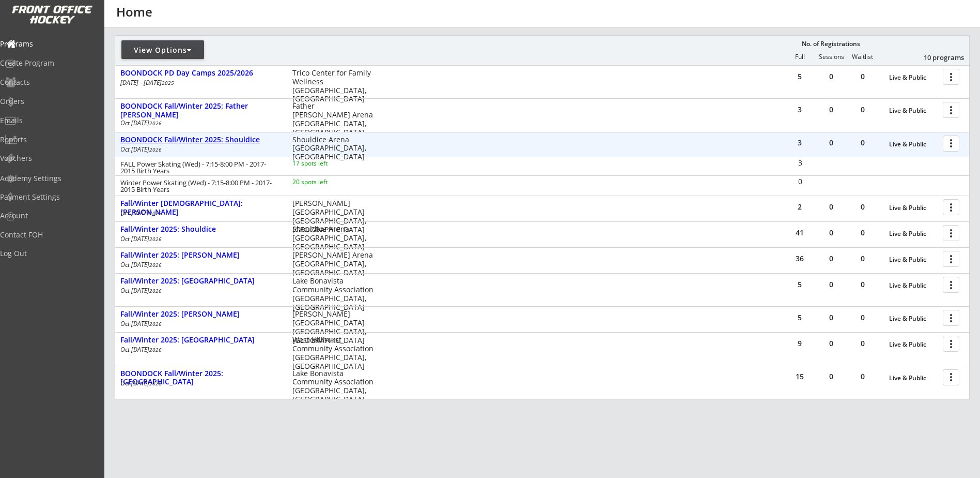 The height and width of the screenshot is (478, 980). What do you see at coordinates (201, 139) in the screenshot?
I see `div: BOONDOCK Fall/Winter 2025: Shouldice` at bounding box center [201, 139].